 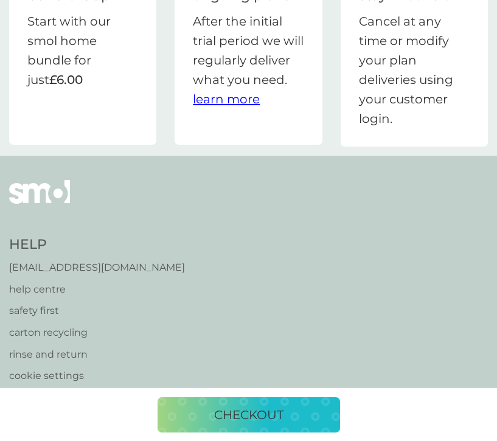 What do you see at coordinates (97, 290) in the screenshot?
I see `a: help centre` at bounding box center [97, 290].